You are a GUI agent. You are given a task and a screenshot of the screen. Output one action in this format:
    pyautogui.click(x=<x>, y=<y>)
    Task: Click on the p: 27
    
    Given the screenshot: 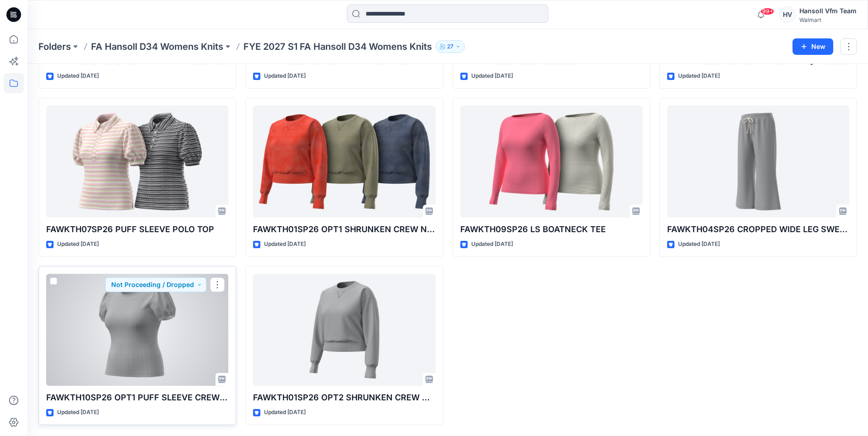 What is the action you would take?
    pyautogui.click(x=450, y=47)
    